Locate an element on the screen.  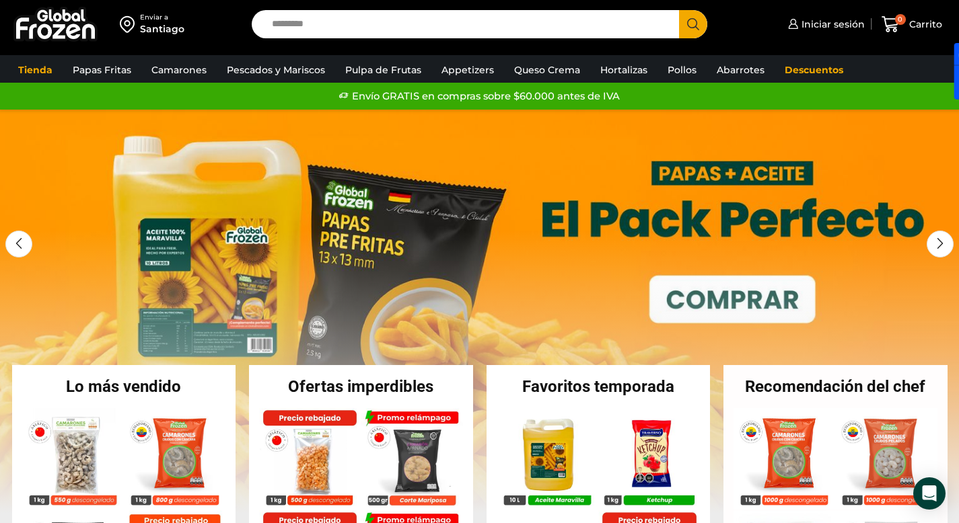
a: Tienda is located at coordinates (35, 70).